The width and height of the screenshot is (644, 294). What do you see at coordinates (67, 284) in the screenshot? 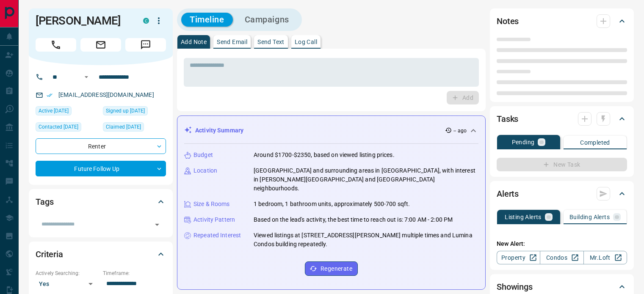
I see `div: Yes` at bounding box center [67, 284].